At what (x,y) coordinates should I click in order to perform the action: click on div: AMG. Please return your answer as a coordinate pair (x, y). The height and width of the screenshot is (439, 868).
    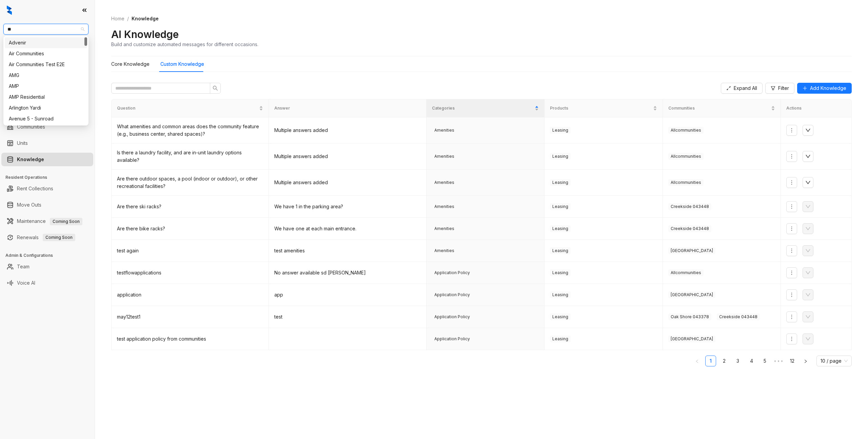
    Looking at the image, I should click on (46, 75).